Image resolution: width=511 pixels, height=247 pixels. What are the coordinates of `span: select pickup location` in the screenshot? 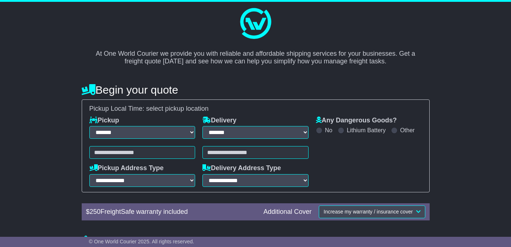 It's located at (177, 109).